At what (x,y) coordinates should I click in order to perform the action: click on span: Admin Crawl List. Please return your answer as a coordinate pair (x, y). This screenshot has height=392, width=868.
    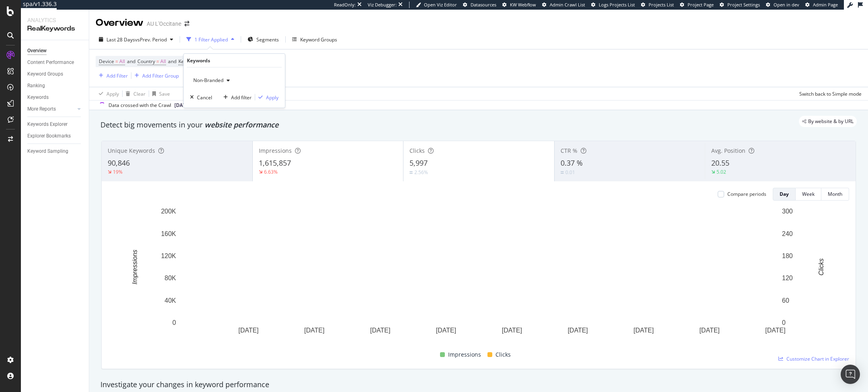
    Looking at the image, I should click on (567, 5).